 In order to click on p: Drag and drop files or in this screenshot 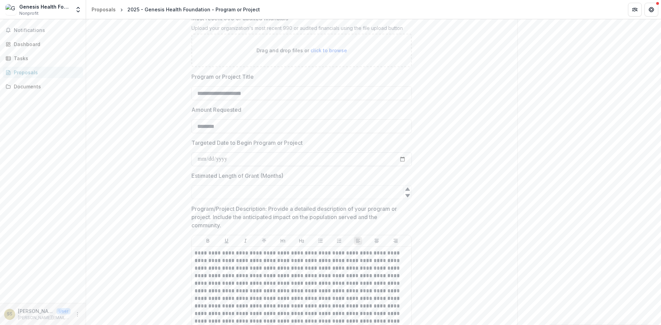, I will do `click(301, 50)`.